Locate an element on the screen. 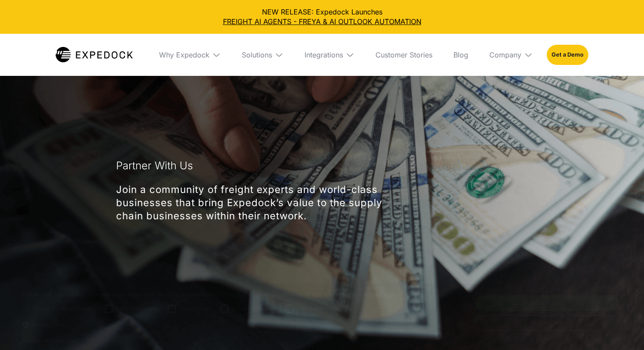  span: Functionality is located at coordinates (254, 309).